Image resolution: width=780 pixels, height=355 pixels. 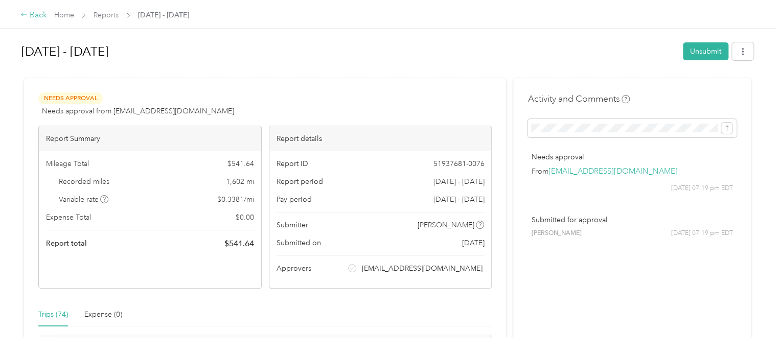 I want to click on a: Home, so click(x=64, y=15).